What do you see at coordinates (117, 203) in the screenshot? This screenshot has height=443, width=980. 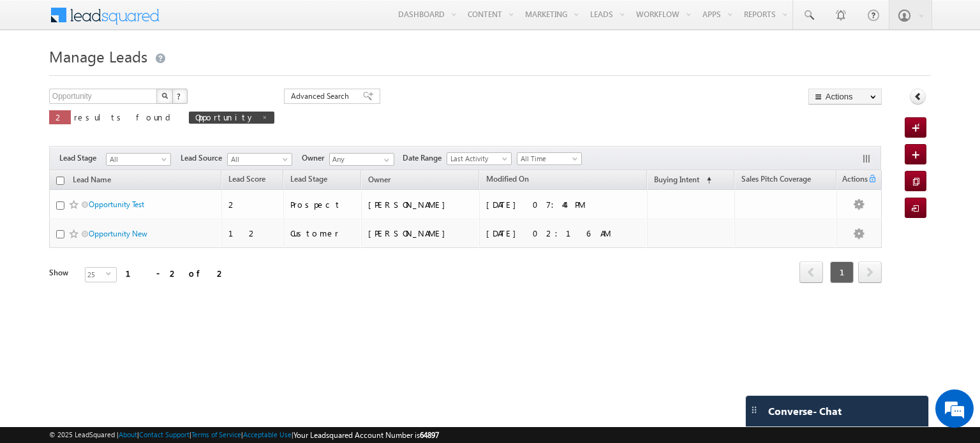 I see `a: Opportunity Test` at bounding box center [117, 203].